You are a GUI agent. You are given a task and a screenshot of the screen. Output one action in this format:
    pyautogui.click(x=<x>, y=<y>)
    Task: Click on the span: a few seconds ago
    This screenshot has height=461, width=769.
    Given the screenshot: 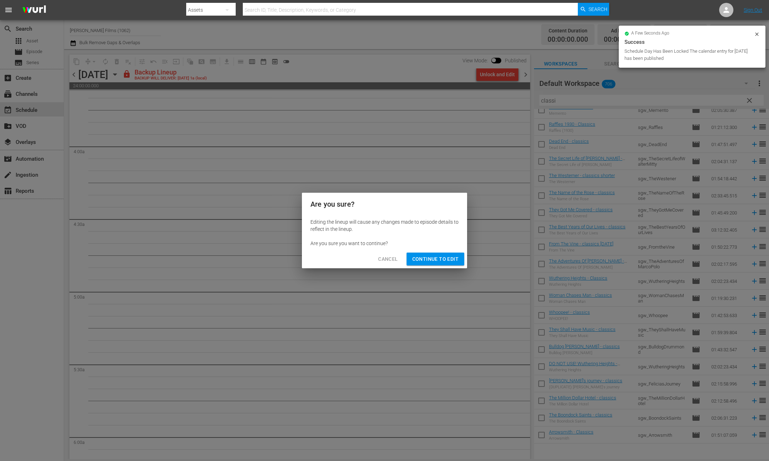 What is the action you would take?
    pyautogui.click(x=650, y=33)
    